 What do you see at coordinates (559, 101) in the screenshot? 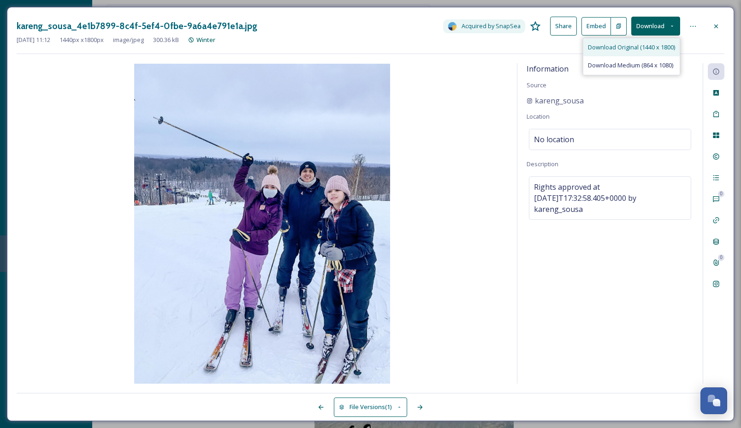
I see `span: kareng_sousa` at bounding box center [559, 101].